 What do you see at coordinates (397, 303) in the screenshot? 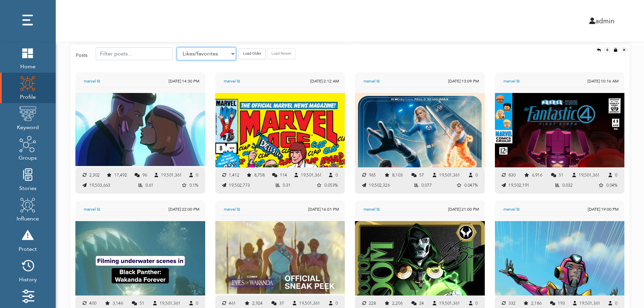
I see `span: 2,206` at bounding box center [397, 303].